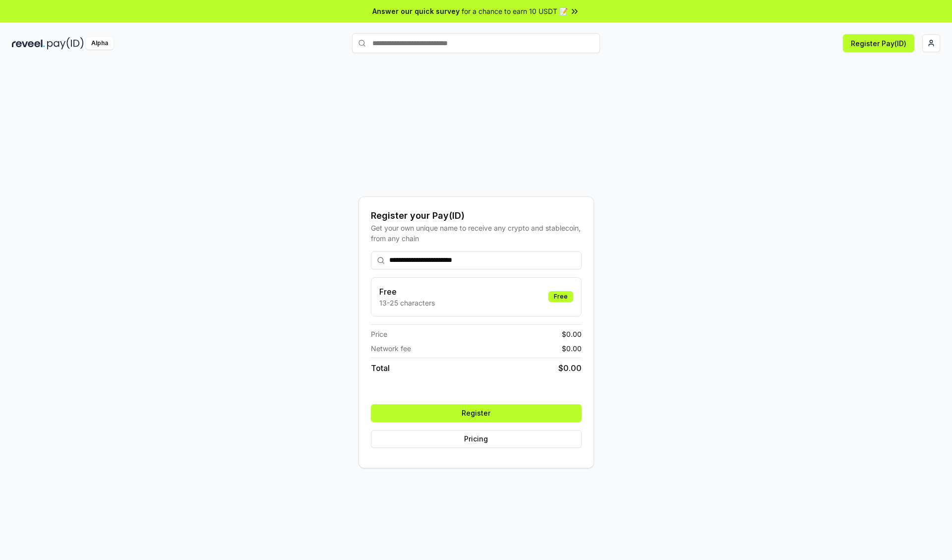  I want to click on p: 13-25 characters, so click(407, 303).